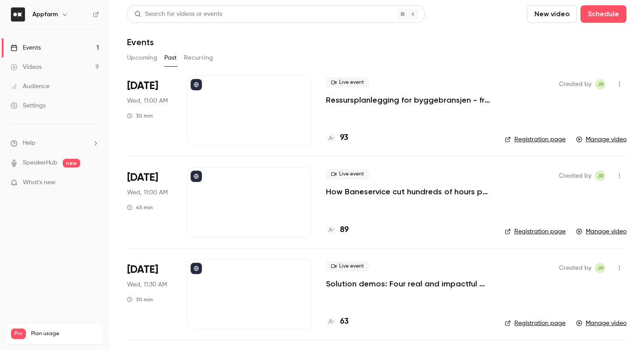  I want to click on span: Help, so click(29, 143).